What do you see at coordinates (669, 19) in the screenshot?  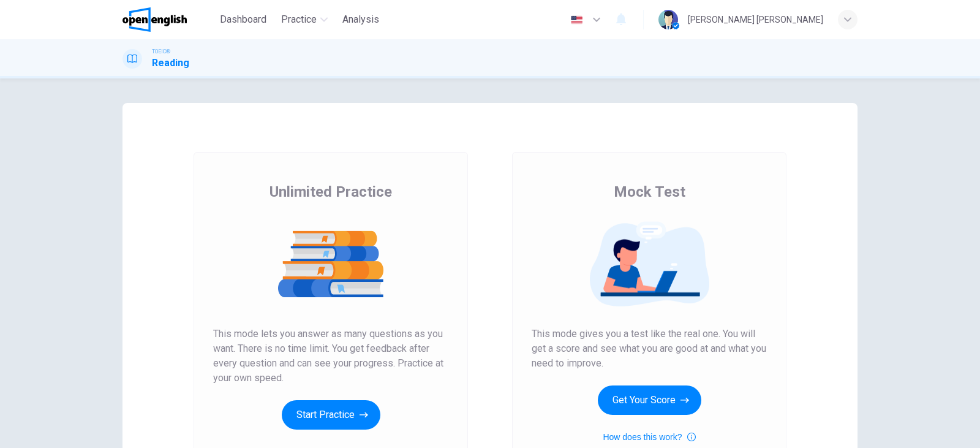 I see `img: Profile picture` at bounding box center [669, 19].